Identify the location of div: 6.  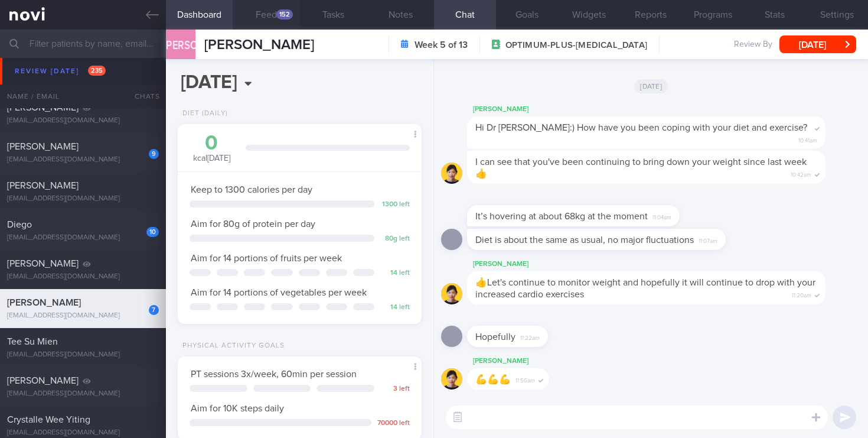
(154, 76).